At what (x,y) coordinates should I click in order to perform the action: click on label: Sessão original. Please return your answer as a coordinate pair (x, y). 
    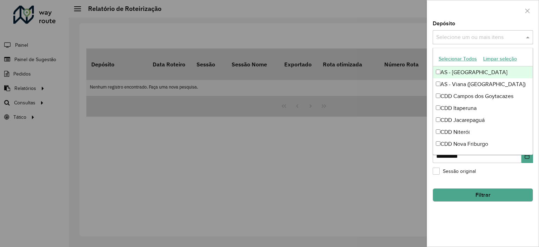
    Looking at the image, I should click on (454, 171).